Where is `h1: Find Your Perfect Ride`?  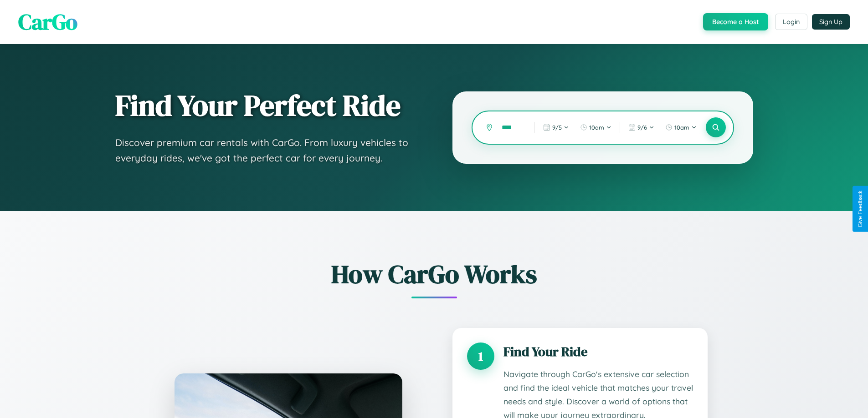
h1: Find Your Perfect Ride is located at coordinates (266, 106).